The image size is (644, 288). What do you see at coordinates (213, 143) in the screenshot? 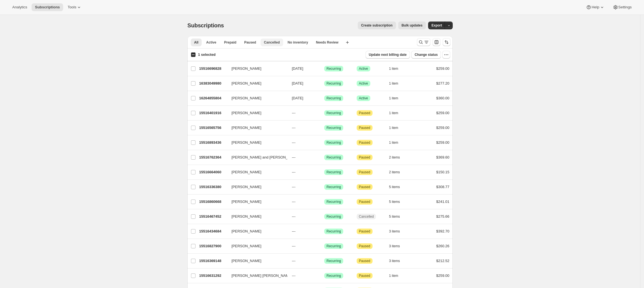
I see `p: 15516893436` at bounding box center [213, 143].